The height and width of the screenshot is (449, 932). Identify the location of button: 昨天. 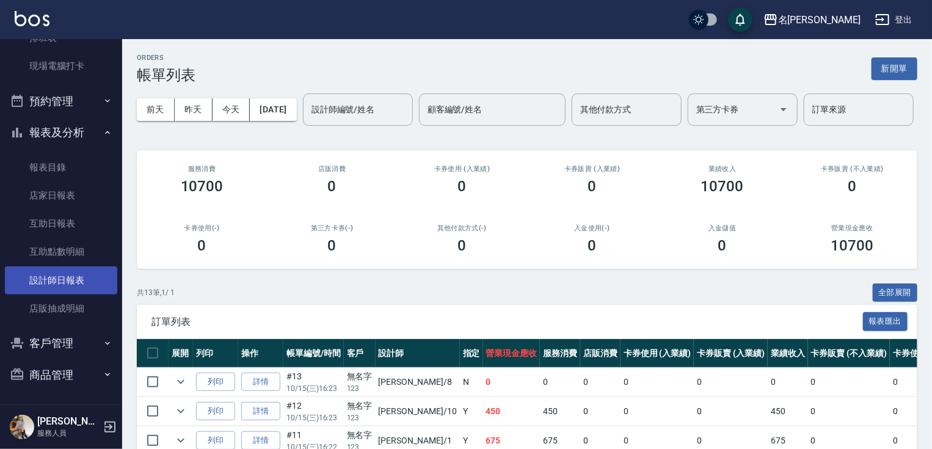
(194, 109).